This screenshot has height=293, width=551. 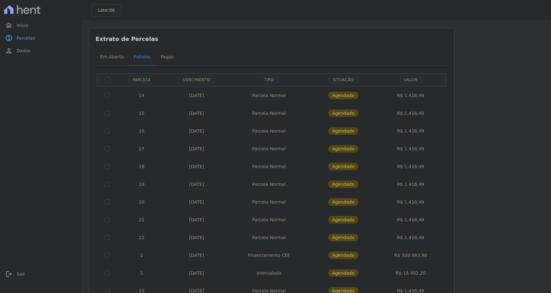 I want to click on td: 15, so click(x=142, y=113).